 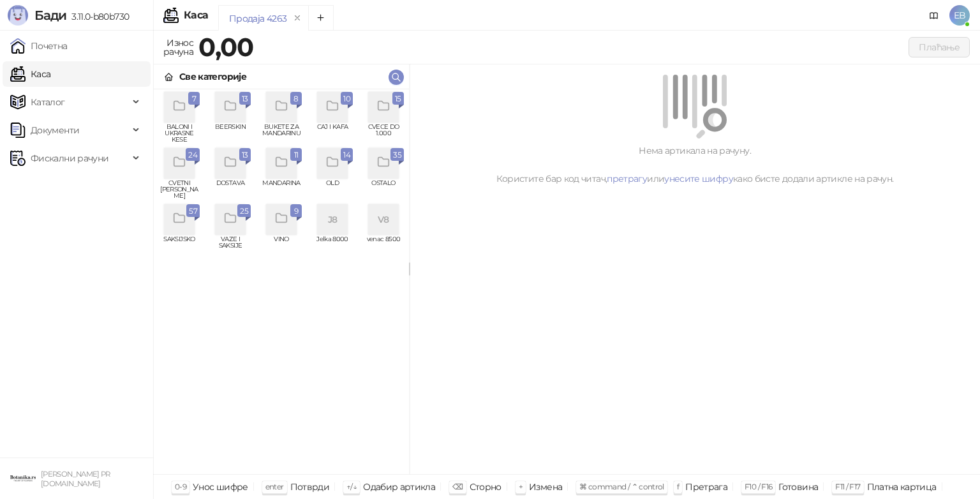 What do you see at coordinates (383, 134) in the screenshot?
I see `span: CVECE DO 1.000` at bounding box center [383, 134].